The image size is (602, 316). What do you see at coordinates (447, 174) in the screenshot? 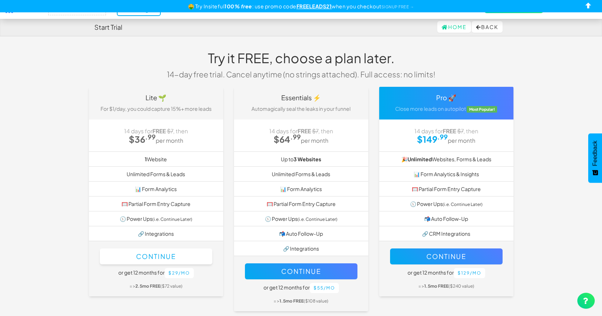
I see `li: 📊 Form Analytics & Insights` at bounding box center [447, 174].